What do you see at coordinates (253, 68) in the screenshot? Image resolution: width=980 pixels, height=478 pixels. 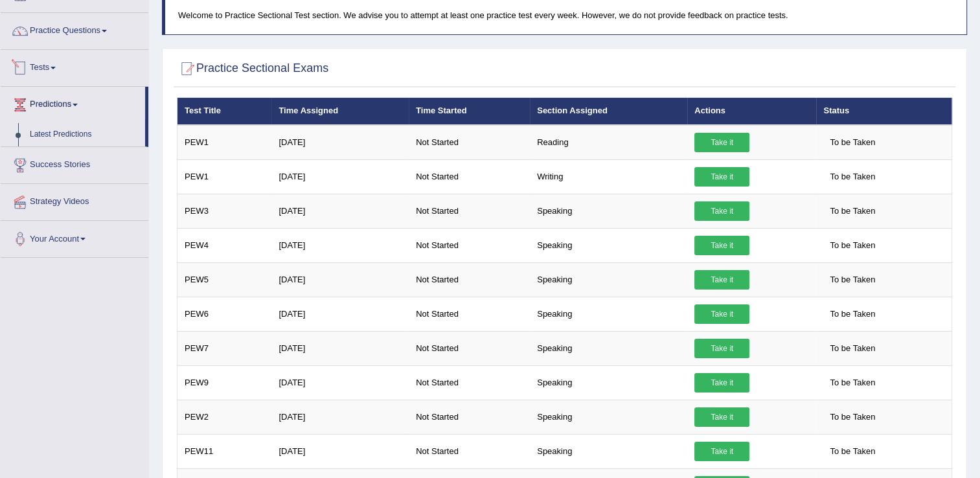 I see `h2: Practice Sectional Exams` at bounding box center [253, 68].